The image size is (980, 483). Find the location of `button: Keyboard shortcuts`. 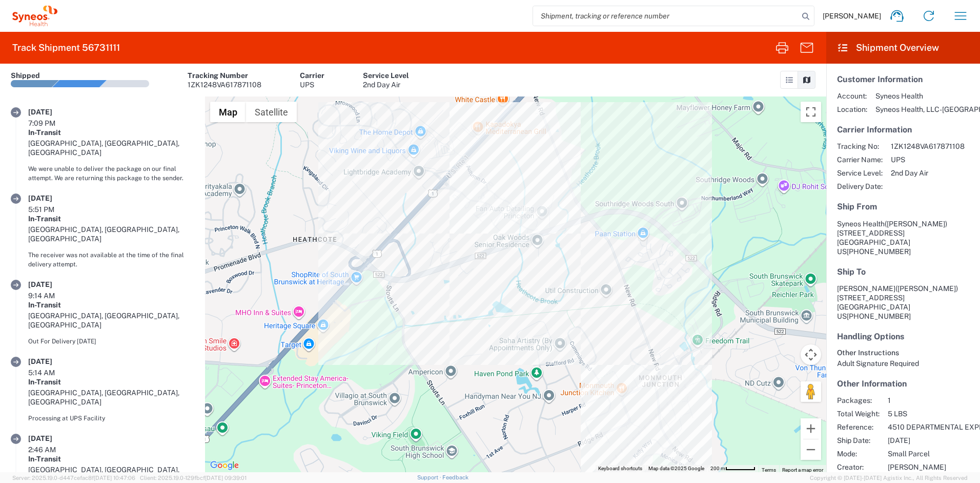

button: Keyboard shortcuts is located at coordinates (620, 469).